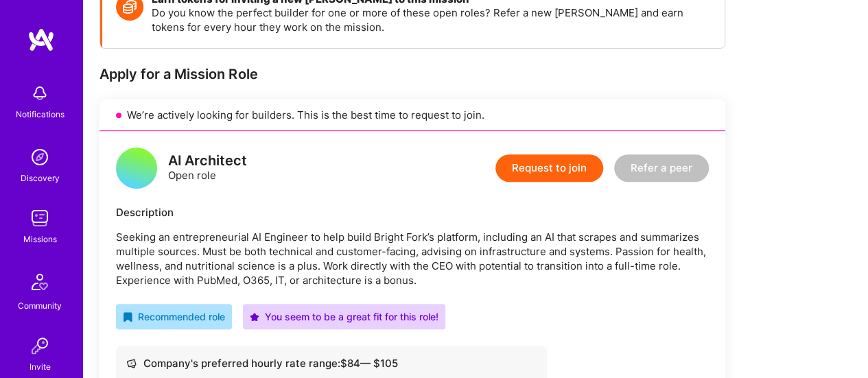 The height and width of the screenshot is (378, 868). I want to click on button: Request to join, so click(549, 168).